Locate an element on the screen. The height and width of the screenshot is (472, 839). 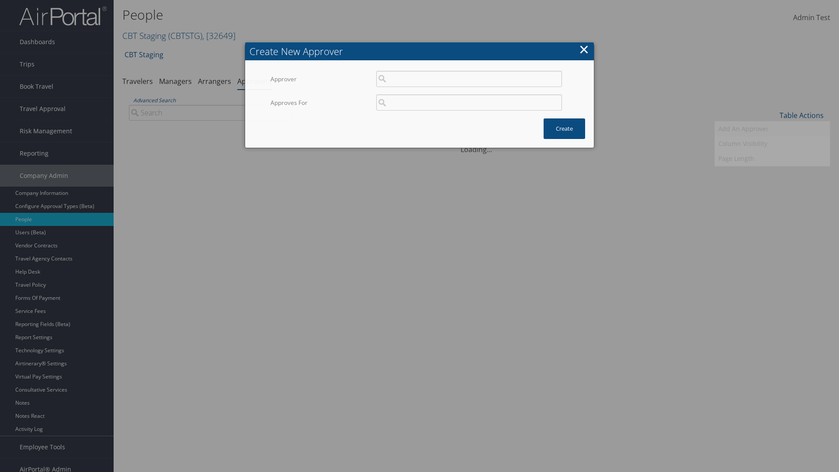
div: Create New Approver is located at coordinates (422, 51).